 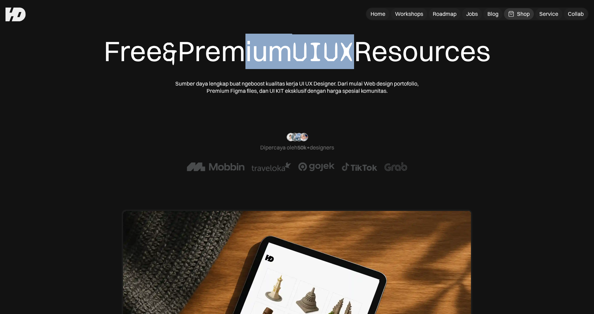 I want to click on div: Blog, so click(x=493, y=14).